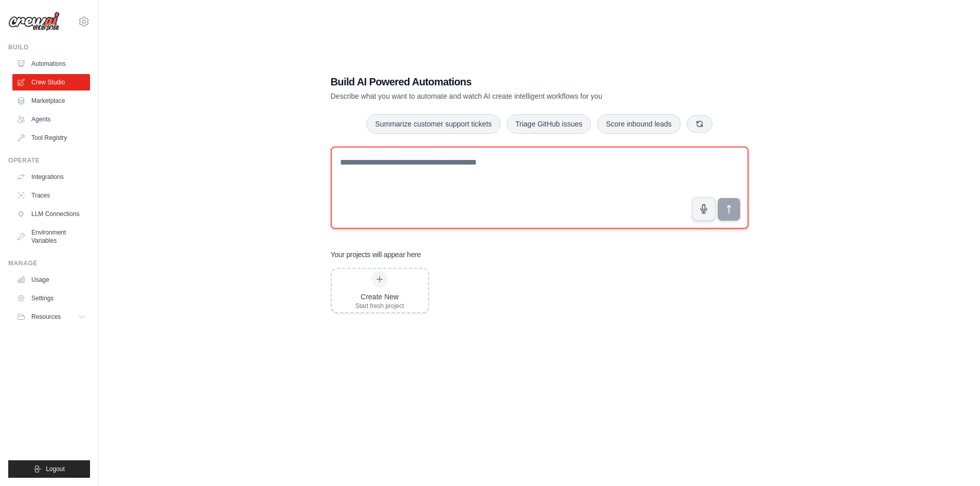 This screenshot has width=980, height=486. Describe the element at coordinates (51, 177) in the screenshot. I see `a: Integrations` at that location.